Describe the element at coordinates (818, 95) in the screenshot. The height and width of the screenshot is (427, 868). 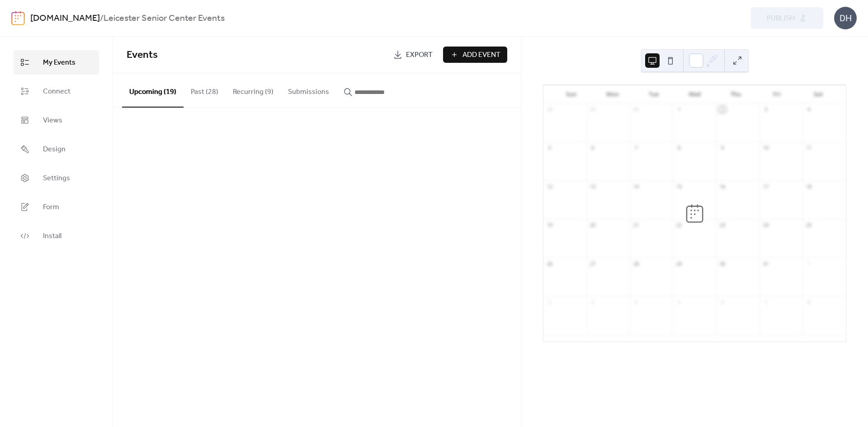
I see `div: Sat` at that location.